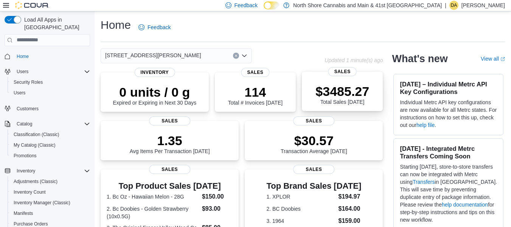 Image resolution: width=511 pixels, height=227 pixels. What do you see at coordinates (503, 59) in the screenshot?
I see `svg: External link` at bounding box center [503, 59].